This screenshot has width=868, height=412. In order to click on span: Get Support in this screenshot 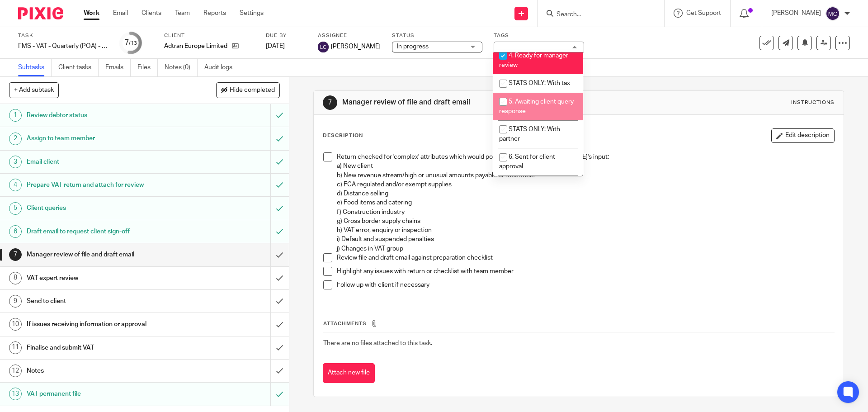, I will do `click(704, 13)`.